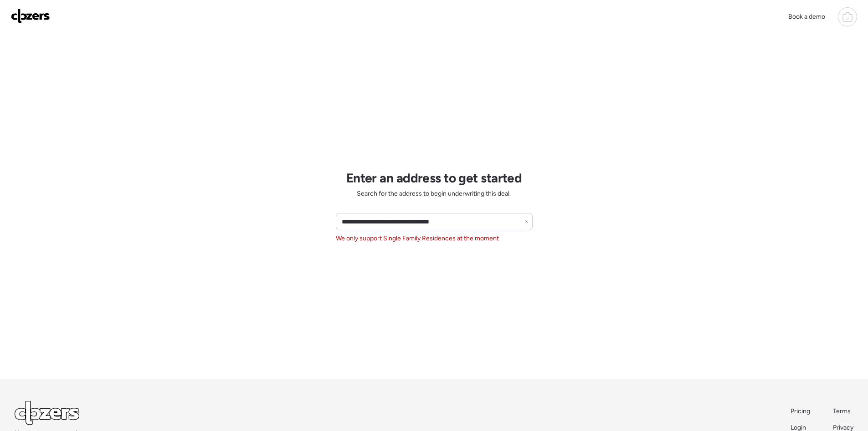  Describe the element at coordinates (842, 411) in the screenshot. I see `span: Terms` at that location.